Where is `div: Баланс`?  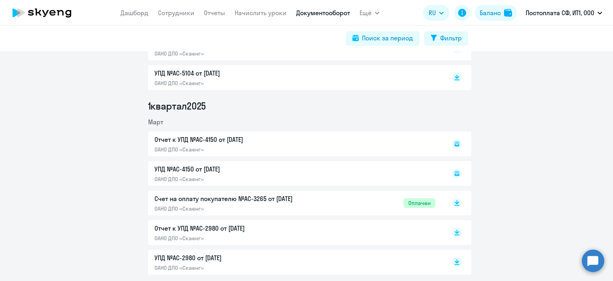 div: Баланс is located at coordinates (490, 13).